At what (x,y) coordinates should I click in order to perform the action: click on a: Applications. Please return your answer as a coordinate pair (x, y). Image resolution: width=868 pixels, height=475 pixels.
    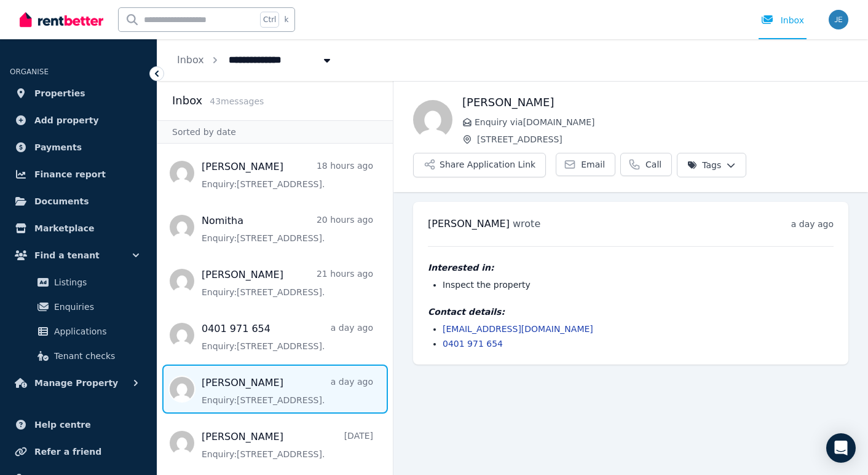
    Looking at the image, I should click on (78, 331).